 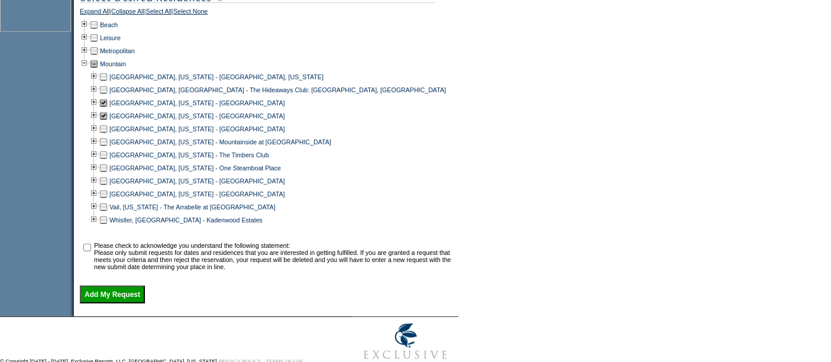 I want to click on a: Select All, so click(x=159, y=13).